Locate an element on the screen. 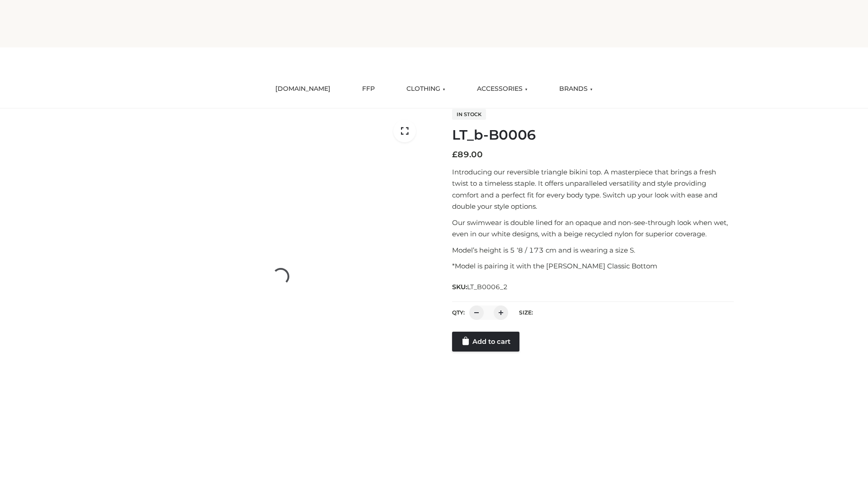  p: Introducing our reversible triangle bikini top. A masterpiece that brings a fresh twist to a time... is located at coordinates (593, 190).